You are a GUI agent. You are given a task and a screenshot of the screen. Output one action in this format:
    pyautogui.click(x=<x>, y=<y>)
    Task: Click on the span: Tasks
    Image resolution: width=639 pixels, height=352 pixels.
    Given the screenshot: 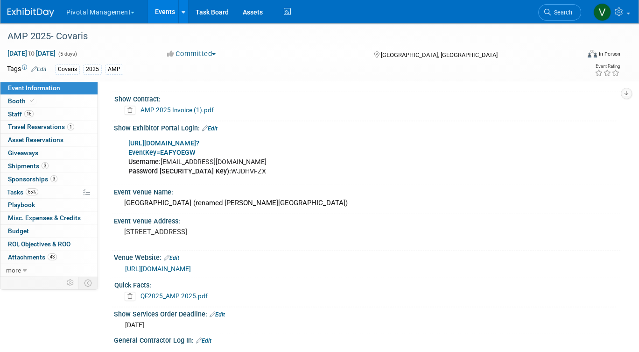 What is the action you would take?
    pyautogui.click(x=22, y=192)
    